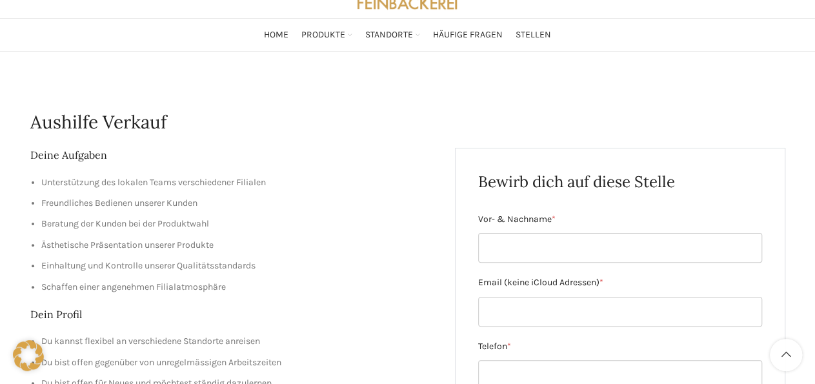  I want to click on span: Standorte, so click(389, 35).